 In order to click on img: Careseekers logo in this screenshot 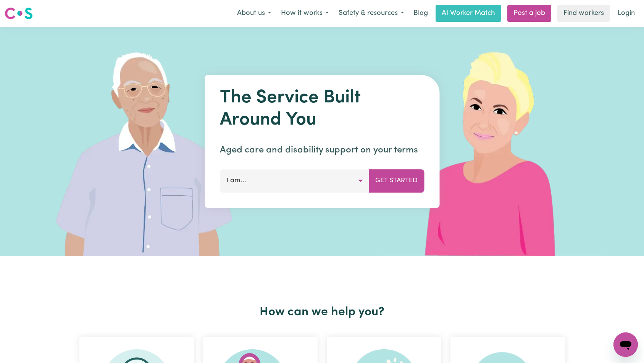, I will do `click(19, 14)`.